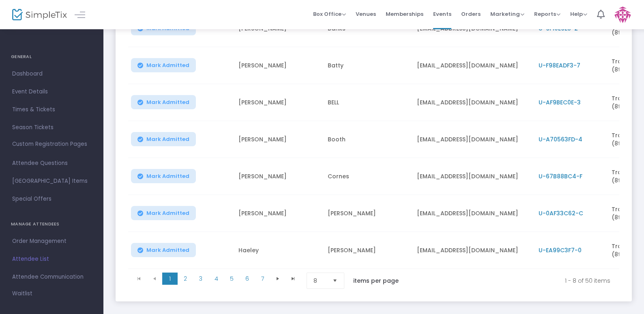 This screenshot has height=314, width=644. I want to click on span: Events, so click(442, 14).